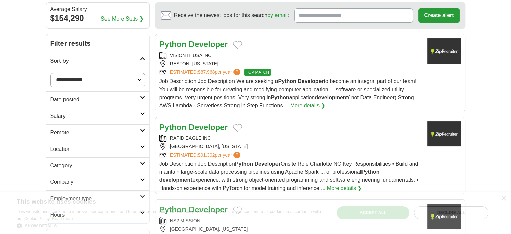 This screenshot has height=234, width=511. I want to click on a: by email, so click(278, 15).